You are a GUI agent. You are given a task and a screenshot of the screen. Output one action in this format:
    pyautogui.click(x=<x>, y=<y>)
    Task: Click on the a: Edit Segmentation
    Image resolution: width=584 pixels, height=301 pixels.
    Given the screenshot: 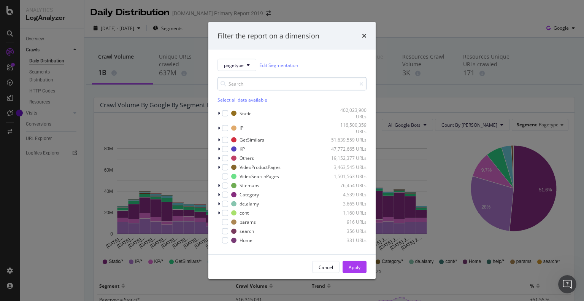 What is the action you would take?
    pyautogui.click(x=279, y=65)
    